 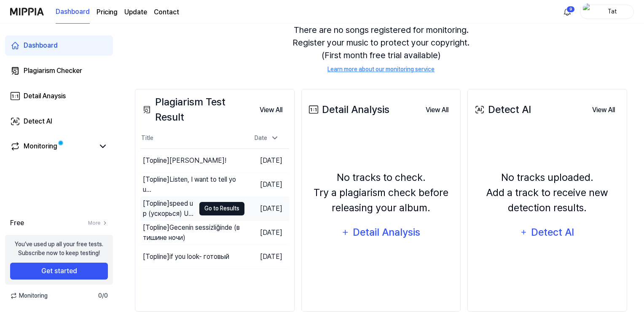 What do you see at coordinates (98, 223) in the screenshot?
I see `a: More` at bounding box center [98, 223].